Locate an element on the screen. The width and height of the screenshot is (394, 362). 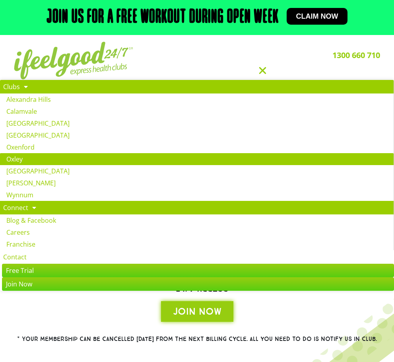
span: Claim now is located at coordinates (317, 16).